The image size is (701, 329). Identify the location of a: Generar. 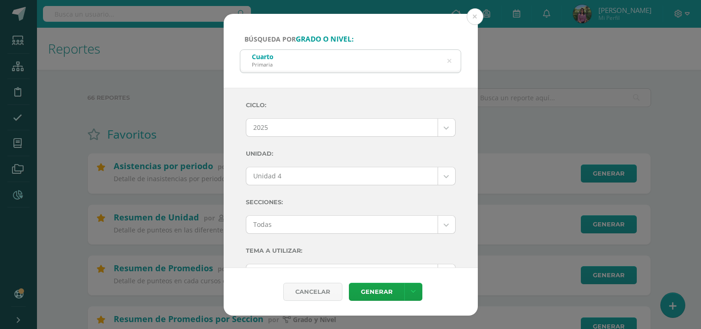
(376, 291).